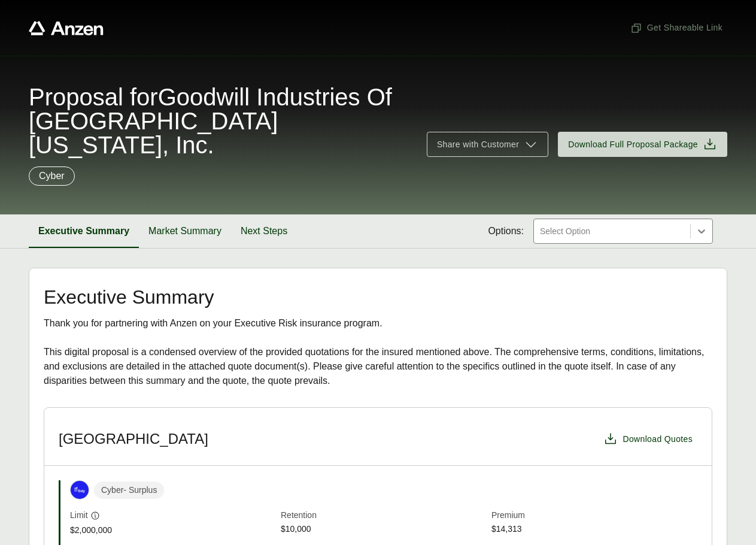 The image size is (756, 545). I want to click on button: Market Summary, so click(185, 231).